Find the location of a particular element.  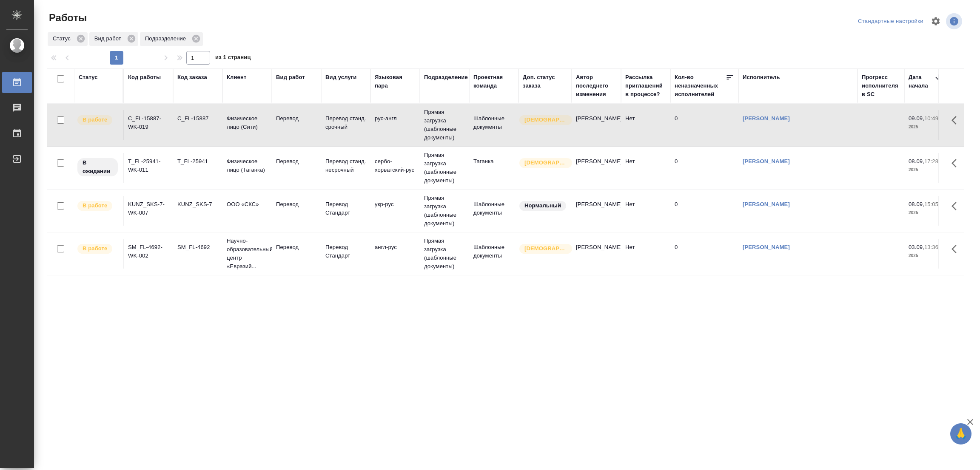

p: Перевод станд. срочный is located at coordinates (346, 123).